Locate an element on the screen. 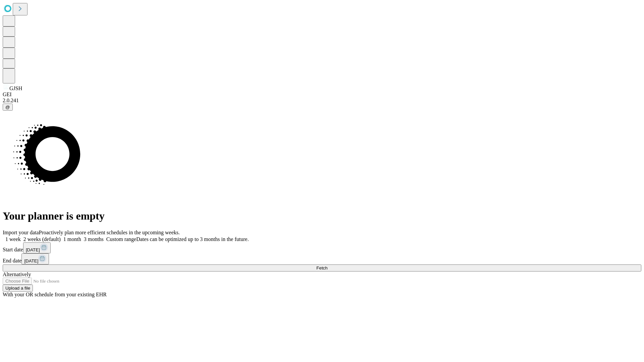 The width and height of the screenshot is (644, 362). span: GJSH is located at coordinates (16, 88).